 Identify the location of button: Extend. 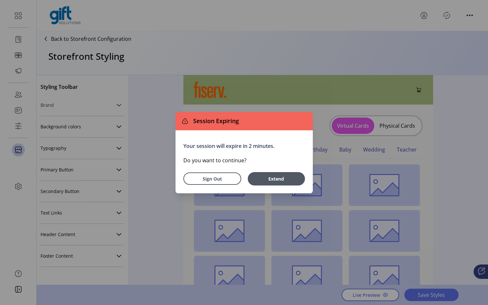
(276, 179).